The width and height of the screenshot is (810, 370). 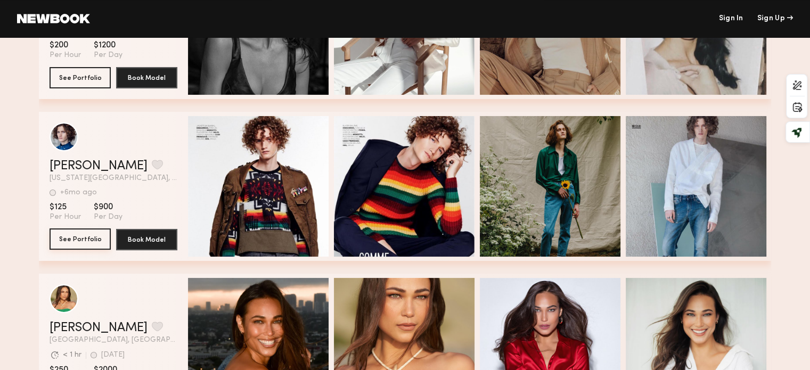 I want to click on div: < 1 hr, so click(x=72, y=355).